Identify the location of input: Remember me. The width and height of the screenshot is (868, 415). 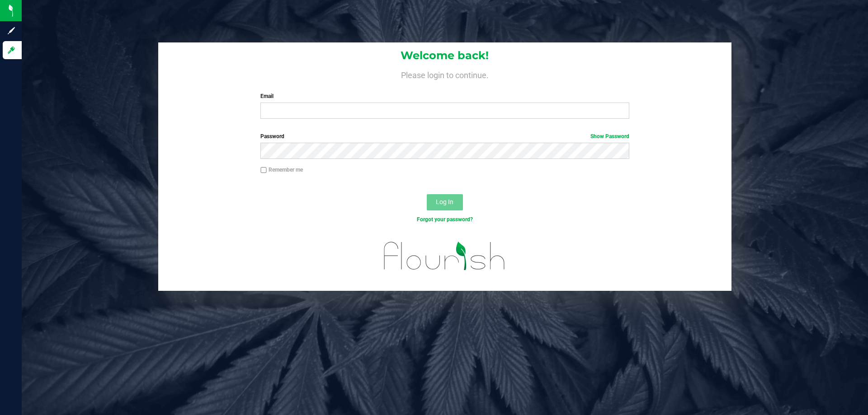
(264, 170).